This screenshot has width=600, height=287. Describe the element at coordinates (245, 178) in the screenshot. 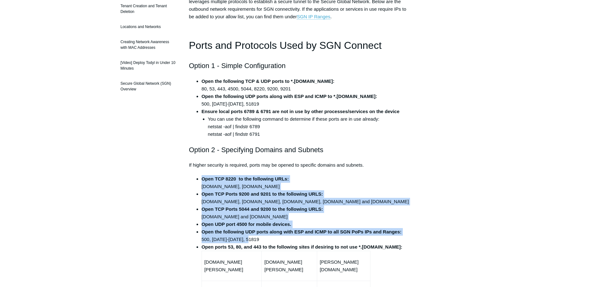

I see `strong: Open TCP 8220 to the following URLs:` at that location.